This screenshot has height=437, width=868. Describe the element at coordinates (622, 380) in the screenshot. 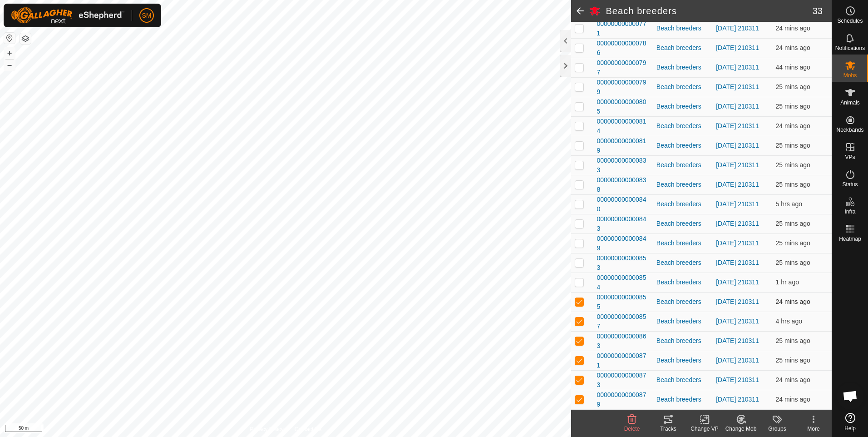

I see `span: 000000000000873` at that location.